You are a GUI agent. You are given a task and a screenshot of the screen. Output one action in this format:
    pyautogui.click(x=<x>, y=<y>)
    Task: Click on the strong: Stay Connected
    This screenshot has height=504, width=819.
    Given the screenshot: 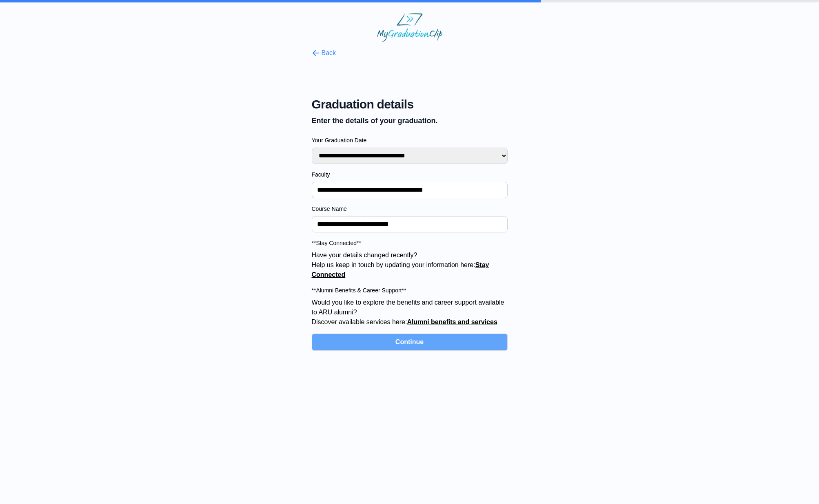 What is the action you would take?
    pyautogui.click(x=400, y=270)
    